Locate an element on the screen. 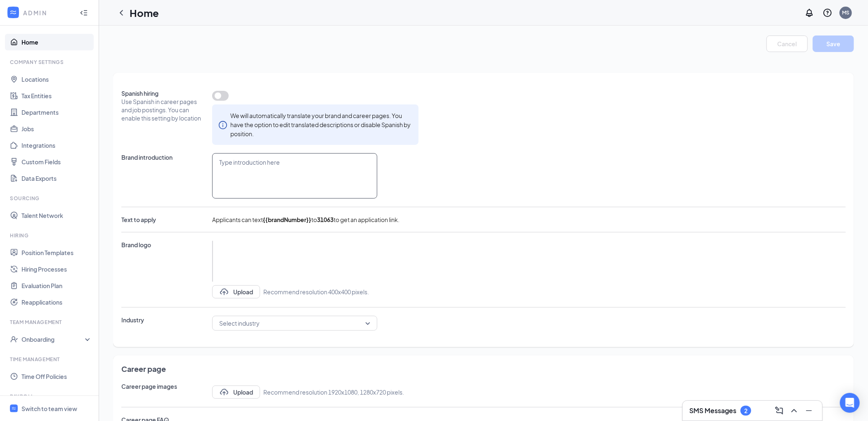  button: Save is located at coordinates (834, 44).